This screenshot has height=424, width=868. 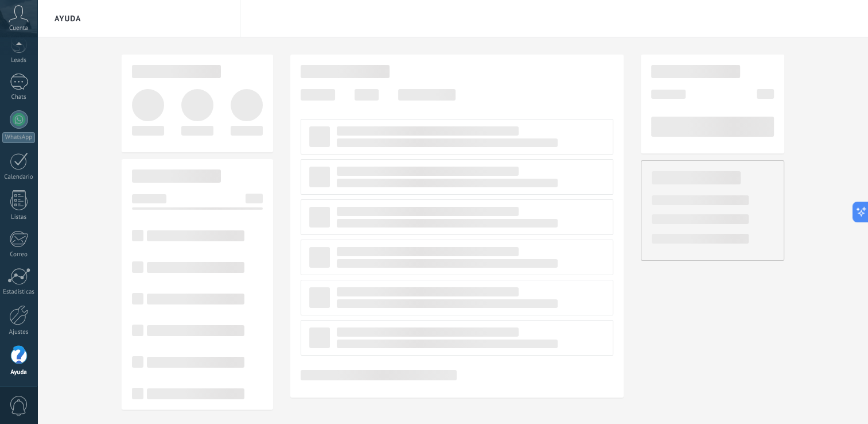 I want to click on div: Ajustes, so click(x=19, y=332).